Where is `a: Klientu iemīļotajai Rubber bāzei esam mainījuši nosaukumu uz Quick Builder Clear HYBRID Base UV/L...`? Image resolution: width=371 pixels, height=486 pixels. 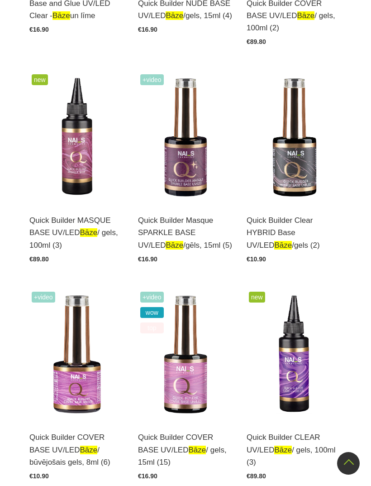 a: Klientu iemīļotajai Rubber bāzei esam mainījuši nosaukumu uz Quick Builder Clear HYBRID Base UV/L... is located at coordinates (294, 137).